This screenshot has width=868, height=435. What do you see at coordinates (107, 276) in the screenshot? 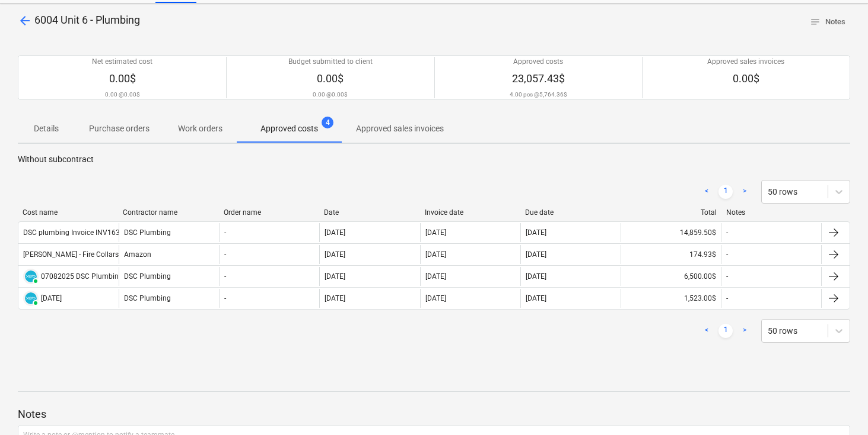
I see `div: 07082025 DSC Plumbing - $6,500.00.pdf` at bounding box center [107, 276].